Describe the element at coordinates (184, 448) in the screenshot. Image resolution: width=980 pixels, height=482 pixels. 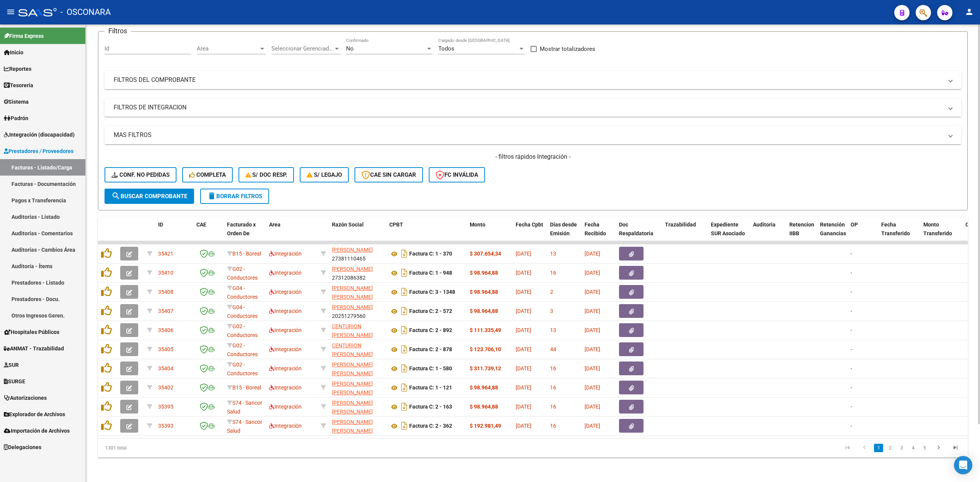
I see `div: 1301 total` at that location.